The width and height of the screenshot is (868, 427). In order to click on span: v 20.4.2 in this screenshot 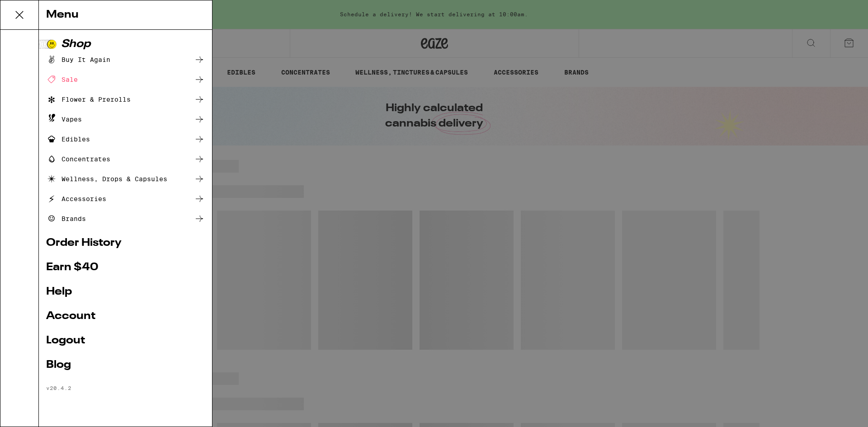, I will do `click(59, 388)`.